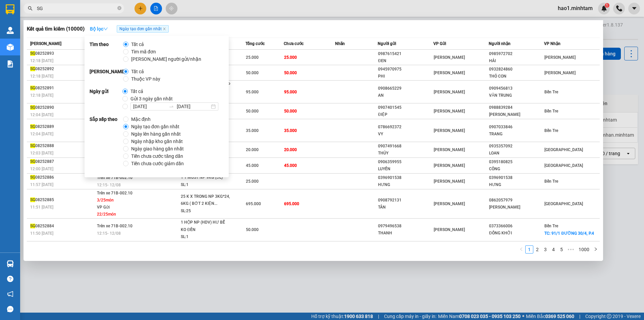  Describe the element at coordinates (405, 169) in the screenshot. I see `div: LUYẾN` at that location.